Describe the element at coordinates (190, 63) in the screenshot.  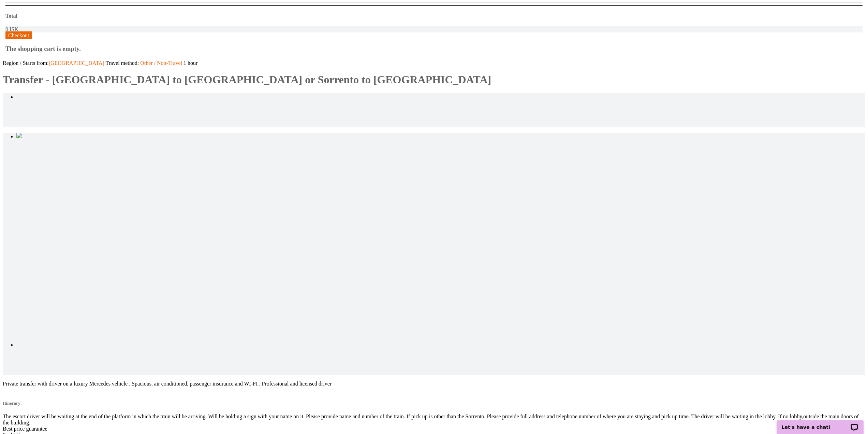
I see `span: 1 hour` at that location.